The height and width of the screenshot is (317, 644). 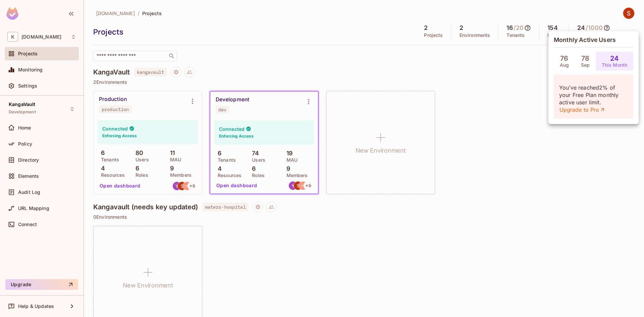 I want to click on h4: 76, so click(x=564, y=58).